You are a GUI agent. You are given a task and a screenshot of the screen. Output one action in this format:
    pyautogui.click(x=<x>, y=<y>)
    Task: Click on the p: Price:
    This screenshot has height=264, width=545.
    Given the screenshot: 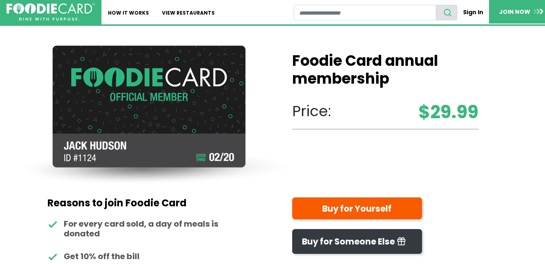 What is the action you would take?
    pyautogui.click(x=385, y=111)
    